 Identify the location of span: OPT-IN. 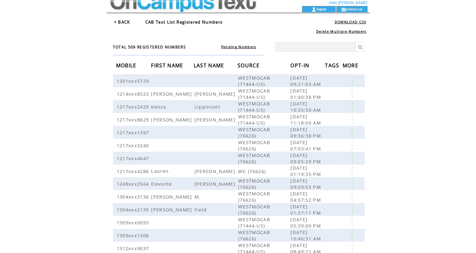
(300, 66).